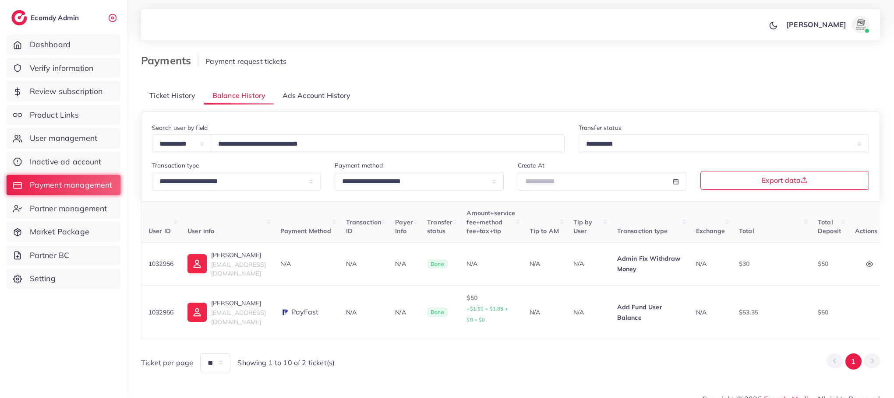 The height and width of the screenshot is (398, 894). I want to click on span: Tip to AM, so click(544, 231).